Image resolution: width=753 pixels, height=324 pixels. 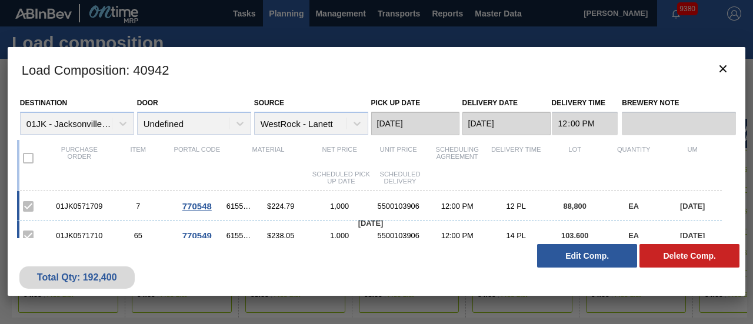 What do you see at coordinates (575, 158) in the screenshot?
I see `div: Lot` at bounding box center [575, 158].